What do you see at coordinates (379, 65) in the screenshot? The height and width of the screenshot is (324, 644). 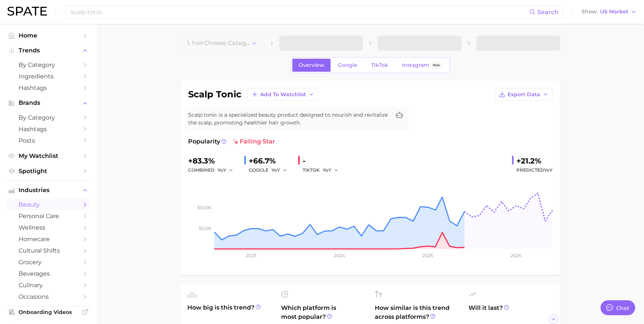 I see `span: TikTok` at bounding box center [379, 65].